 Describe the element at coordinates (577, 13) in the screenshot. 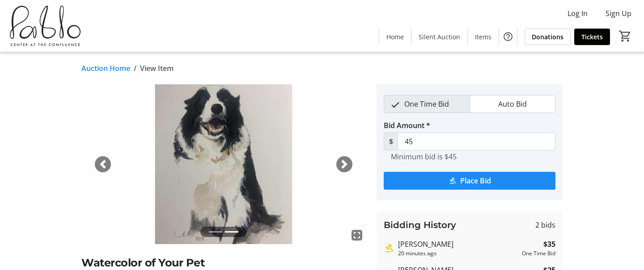

I see `span: Log In` at that location.